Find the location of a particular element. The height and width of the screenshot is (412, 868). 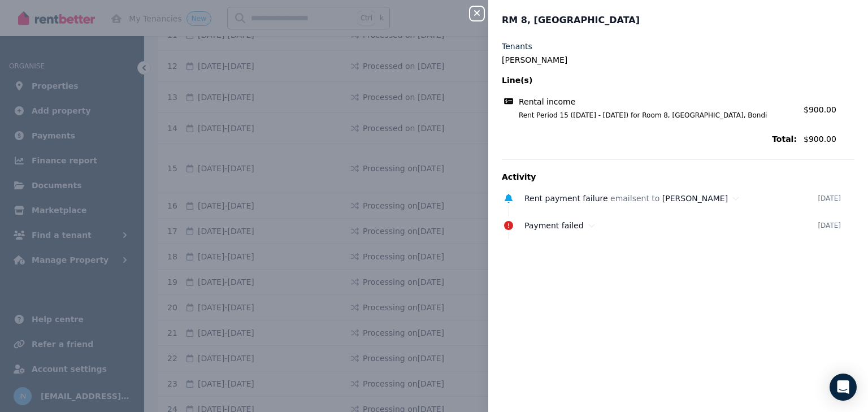

div: email sent to is located at coordinates (671, 198).